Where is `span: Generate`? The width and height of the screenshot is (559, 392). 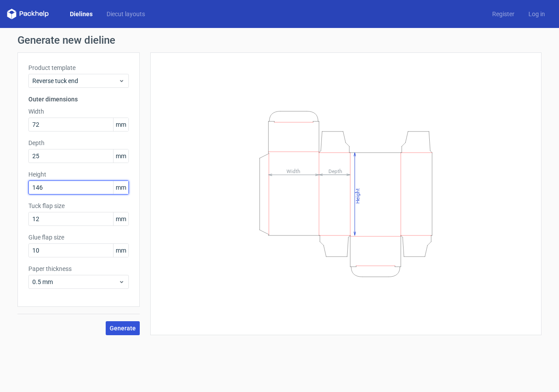 span: Generate is located at coordinates (123, 328).